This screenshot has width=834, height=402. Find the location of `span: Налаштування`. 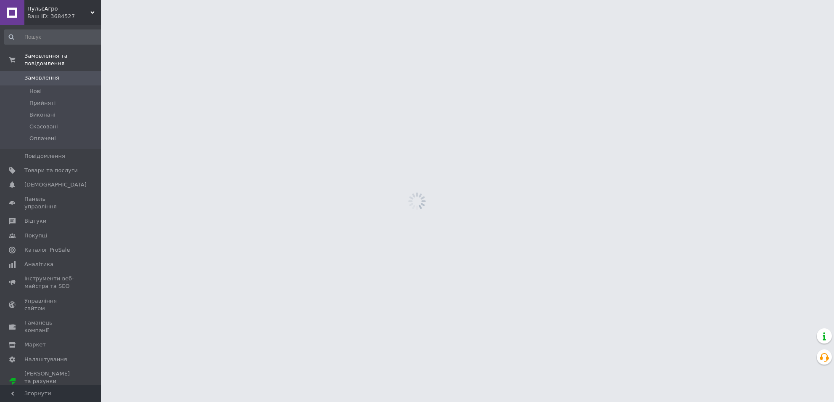

span: Налаштування is located at coordinates (46, 359).